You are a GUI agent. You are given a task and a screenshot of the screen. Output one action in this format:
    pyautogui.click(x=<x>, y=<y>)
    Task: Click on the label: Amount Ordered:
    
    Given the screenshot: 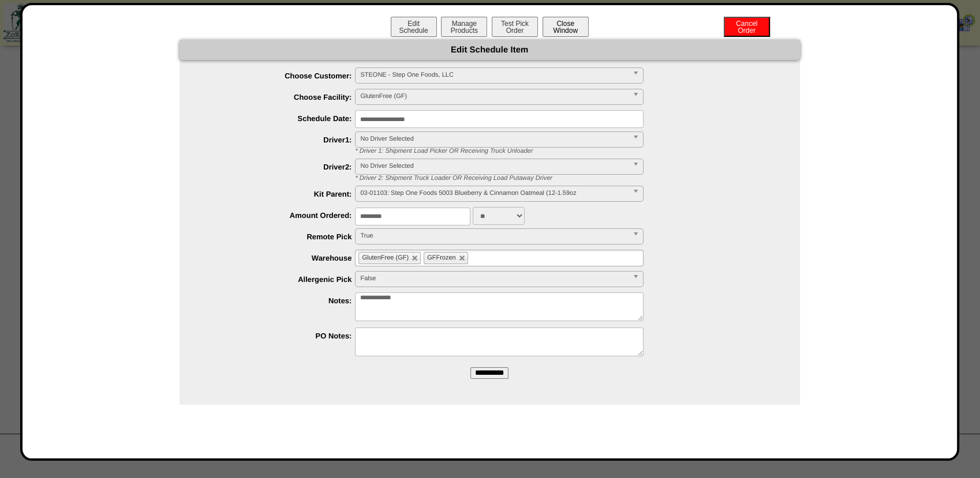 What is the action you would take?
    pyautogui.click(x=279, y=215)
    